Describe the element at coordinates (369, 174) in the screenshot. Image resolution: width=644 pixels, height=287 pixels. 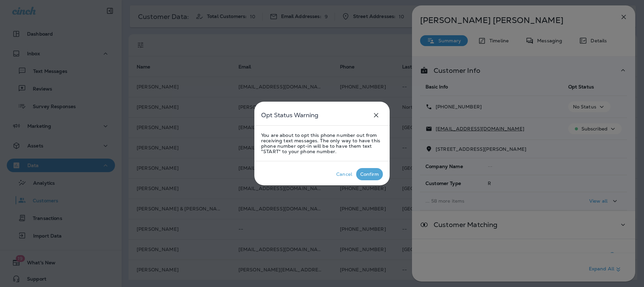
I see `button: Confirm` at that location.